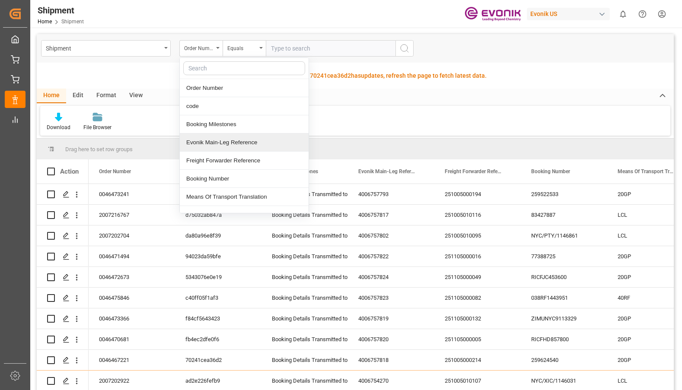  What do you see at coordinates (218, 236) in the screenshot?
I see `div: da80a96e8f39` at bounding box center [218, 236].